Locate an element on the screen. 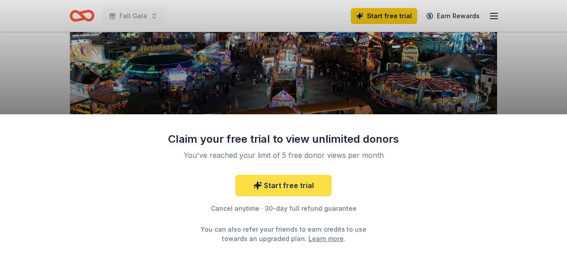 The height and width of the screenshot is (261, 567). div: You can also refer your friends to earn credits to use towards an upgraded plan. . is located at coordinates (283, 234).